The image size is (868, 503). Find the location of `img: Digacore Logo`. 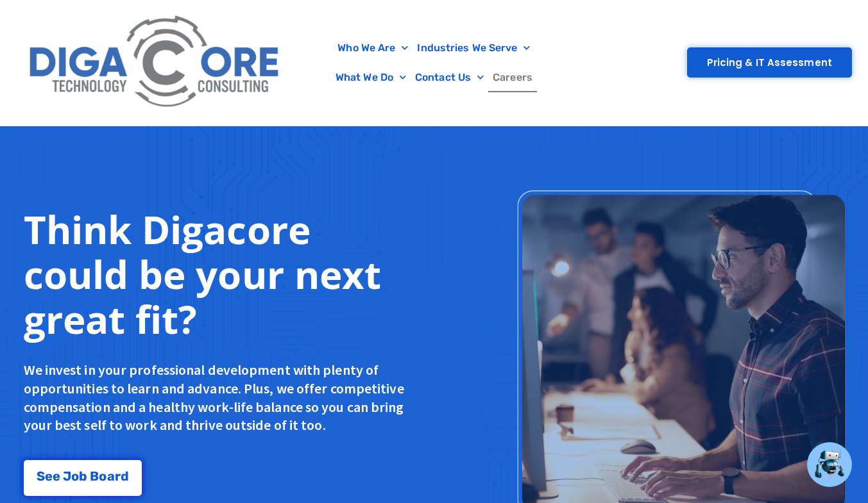

img: Digacore Logo is located at coordinates (155, 63).